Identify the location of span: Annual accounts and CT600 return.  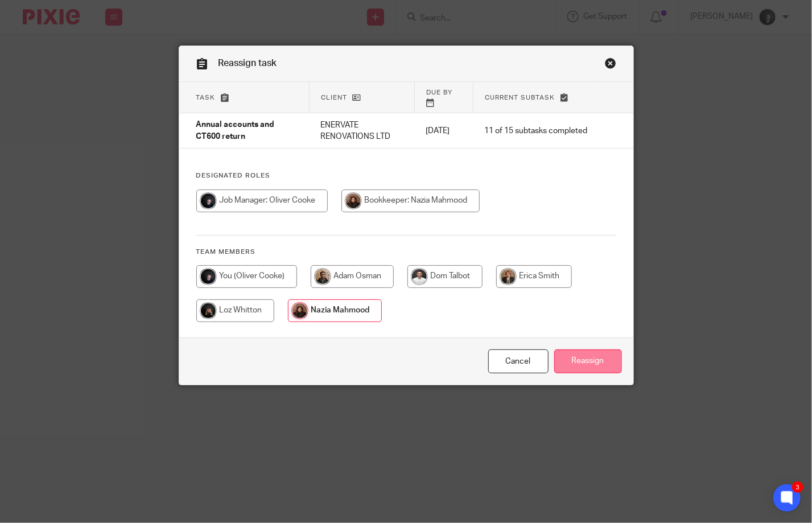
(236, 131).